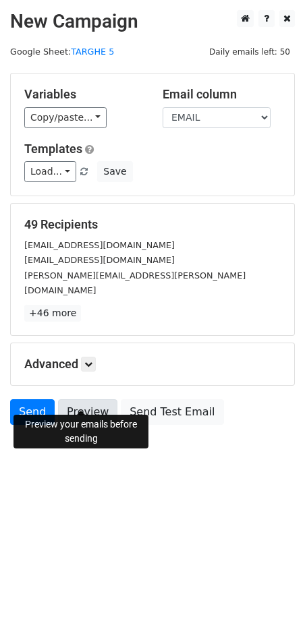 This screenshot has height=644, width=305. What do you see at coordinates (153, 21) in the screenshot?
I see `h2: New Campaign` at bounding box center [153, 21].